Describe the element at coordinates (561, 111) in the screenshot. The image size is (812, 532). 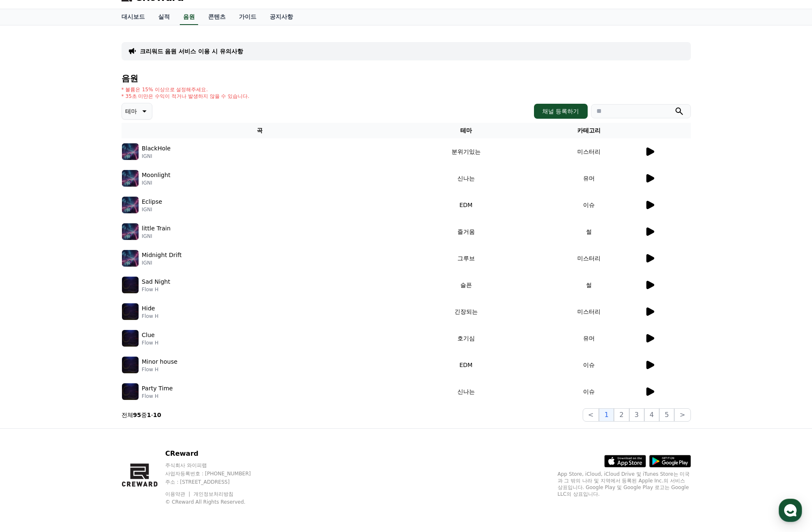
I see `button: 채널 등록하기` at that location.